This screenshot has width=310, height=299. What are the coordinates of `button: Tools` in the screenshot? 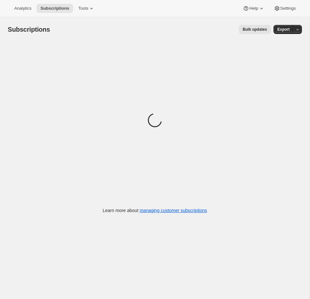 It's located at (86, 8).